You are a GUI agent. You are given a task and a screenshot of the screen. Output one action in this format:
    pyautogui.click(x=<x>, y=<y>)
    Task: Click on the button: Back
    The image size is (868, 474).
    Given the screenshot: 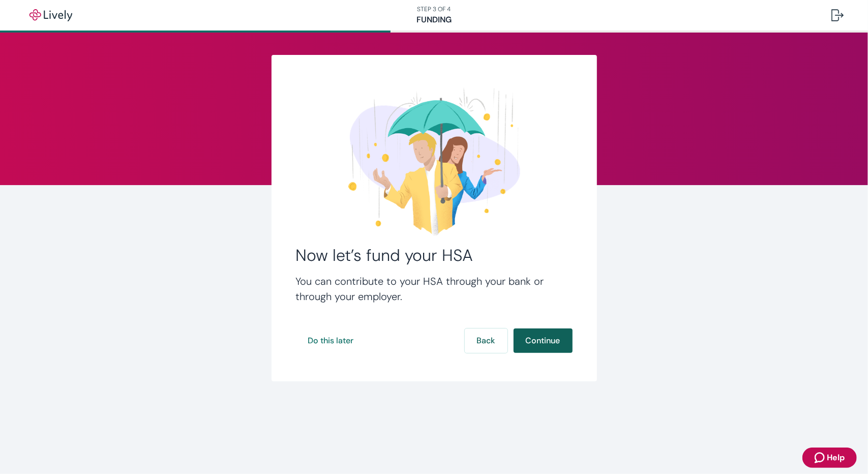 What is the action you would take?
    pyautogui.click(x=486, y=341)
    